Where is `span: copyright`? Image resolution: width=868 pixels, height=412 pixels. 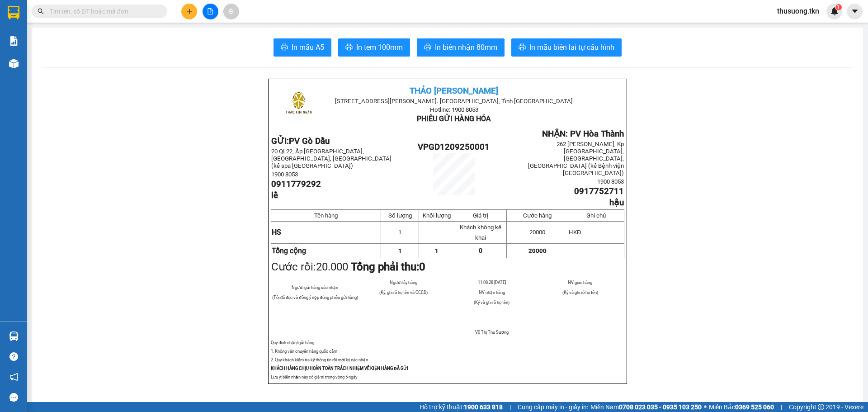
span: copyright is located at coordinates (821, 407).